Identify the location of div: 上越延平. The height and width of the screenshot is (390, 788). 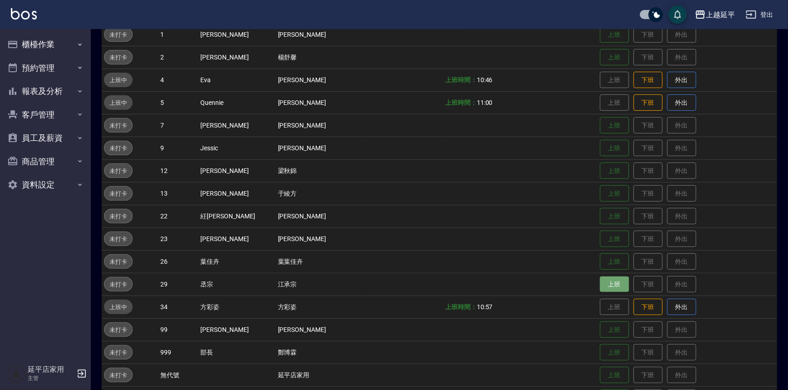
(720, 15).